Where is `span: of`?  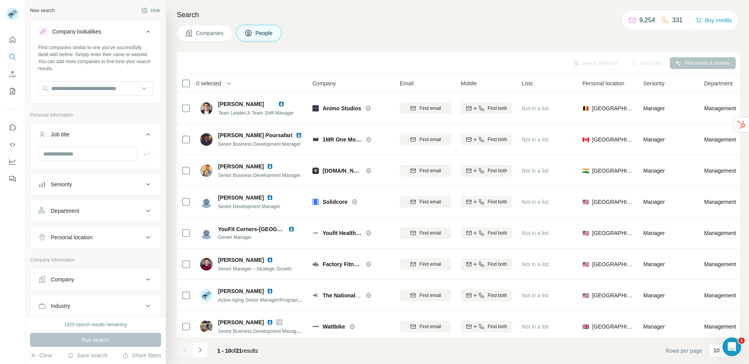
span: of is located at coordinates (234, 351).